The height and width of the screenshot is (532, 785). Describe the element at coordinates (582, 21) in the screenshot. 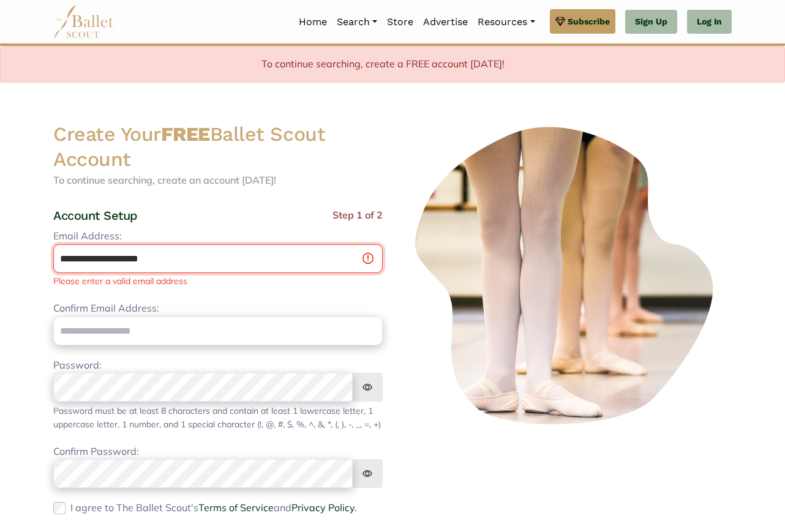

I see `a: Subscribe` at that location.